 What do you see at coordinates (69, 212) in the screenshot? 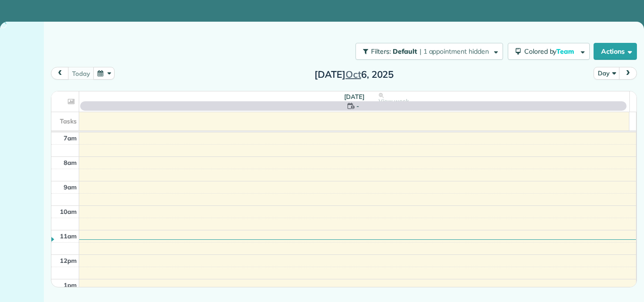
I see `span: 10am` at bounding box center [69, 212].